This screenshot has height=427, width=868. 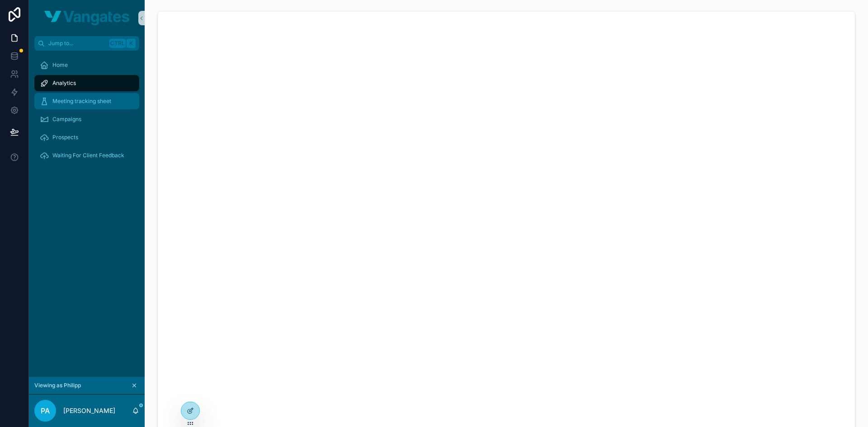 What do you see at coordinates (87, 137) in the screenshot?
I see `a: Prospects` at bounding box center [87, 137].